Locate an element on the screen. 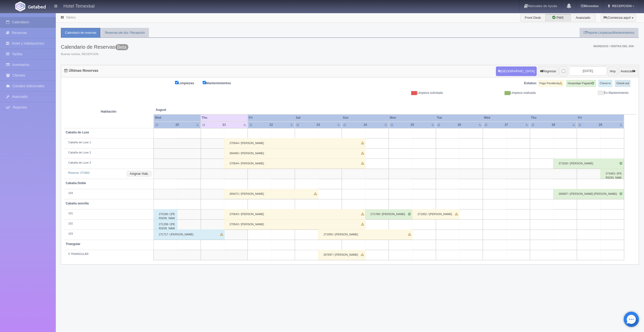 The height and width of the screenshot is (332, 644). div: 27 is located at coordinates (506, 125).